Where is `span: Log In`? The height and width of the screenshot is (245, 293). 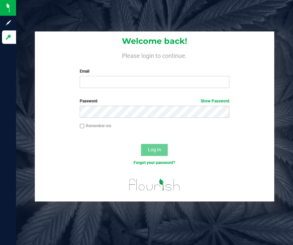 span: Log In is located at coordinates (154, 150).